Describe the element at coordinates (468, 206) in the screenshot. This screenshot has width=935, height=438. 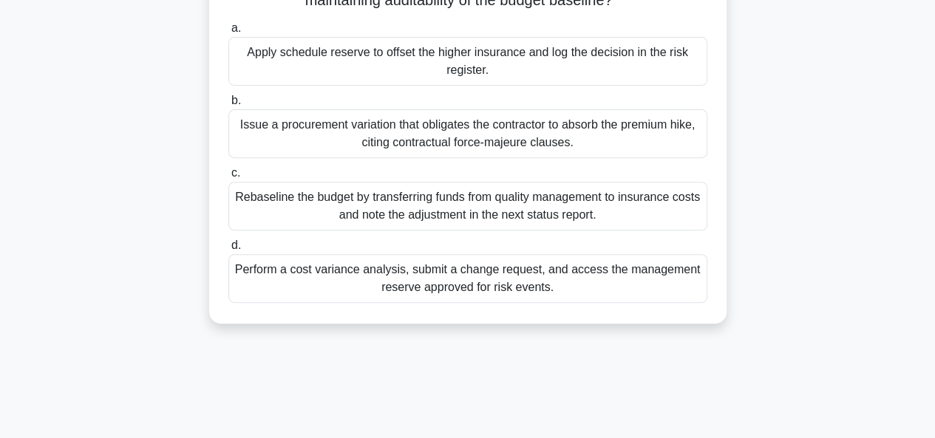
I see `div: Rebaseline the budget by transferring funds from quality management to insurance costs and note t...` at that location.